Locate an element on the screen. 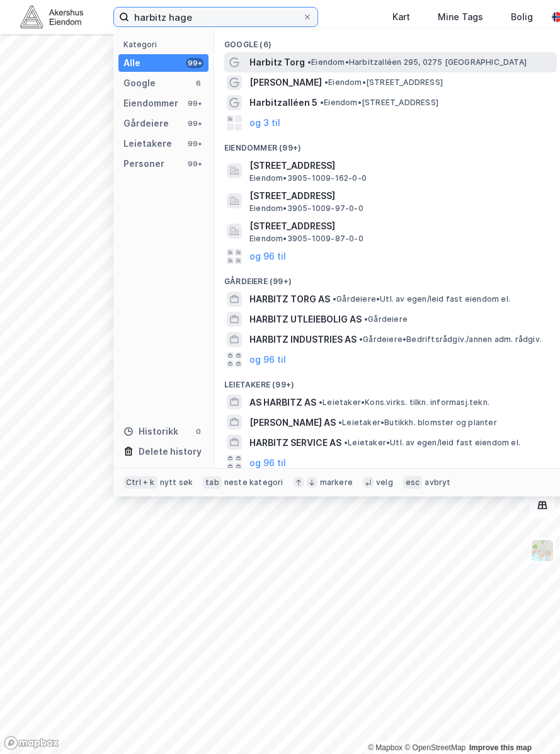 The image size is (560, 754). div: Delete history is located at coordinates (170, 452).